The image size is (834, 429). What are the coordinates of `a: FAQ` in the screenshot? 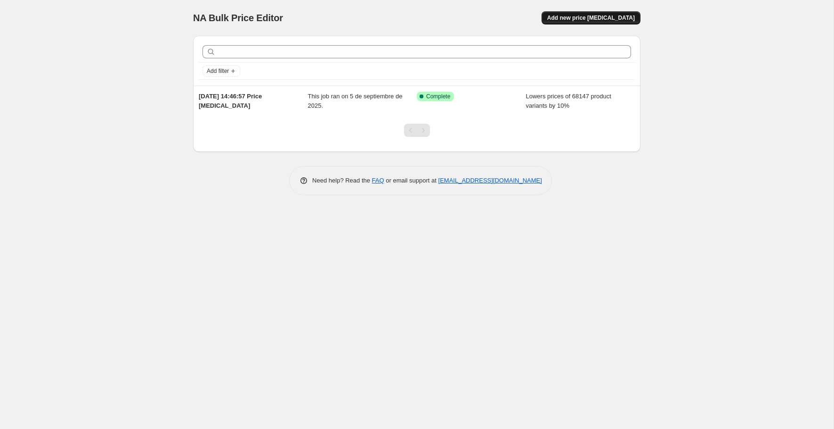 It's located at (378, 180).